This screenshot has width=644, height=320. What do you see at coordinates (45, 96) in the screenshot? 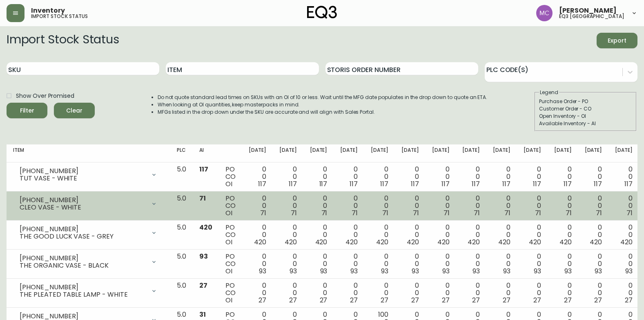
I see `span: Show Over Promised` at bounding box center [45, 96].